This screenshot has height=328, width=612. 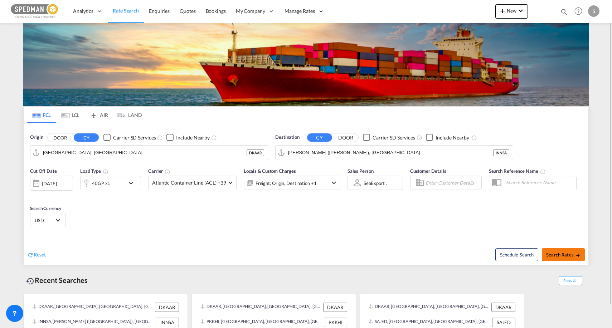 I want to click on div: INNSA, Jawaharlal Nehru (Nhava Sheva), India, Indian Subcontinent, Asia Pacific, so click(x=93, y=323).